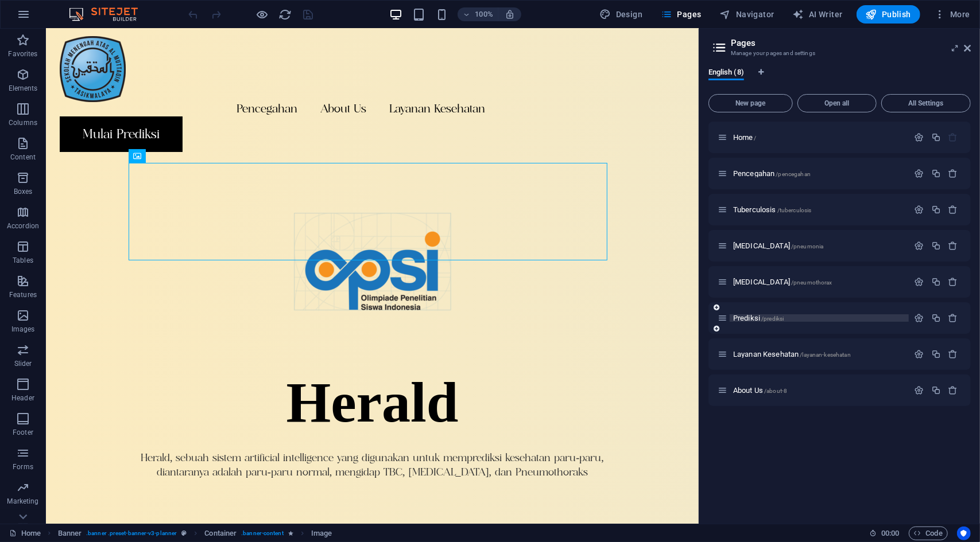  I want to click on button: New page, so click(750, 103).